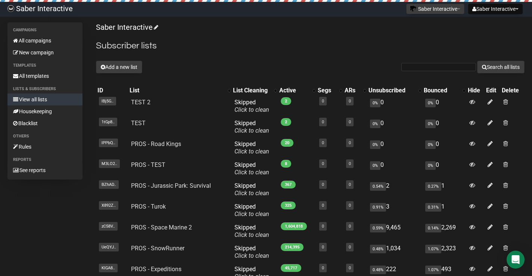  I want to click on td: 9,465, so click(394, 232).